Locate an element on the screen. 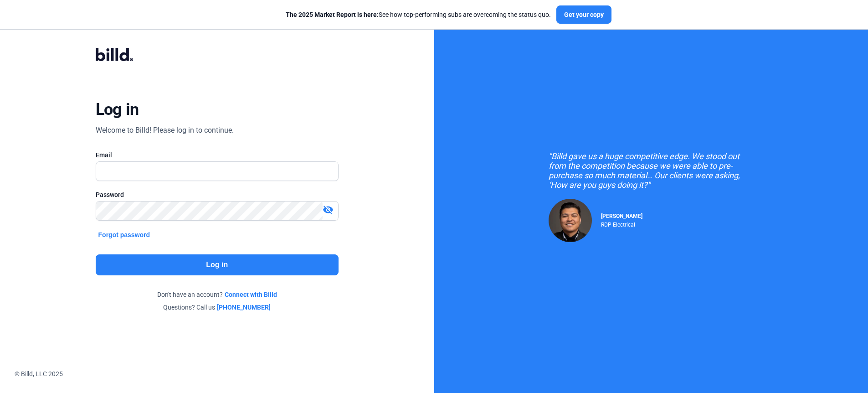 The height and width of the screenshot is (393, 868). div: RDP Electrical is located at coordinates (621, 224).